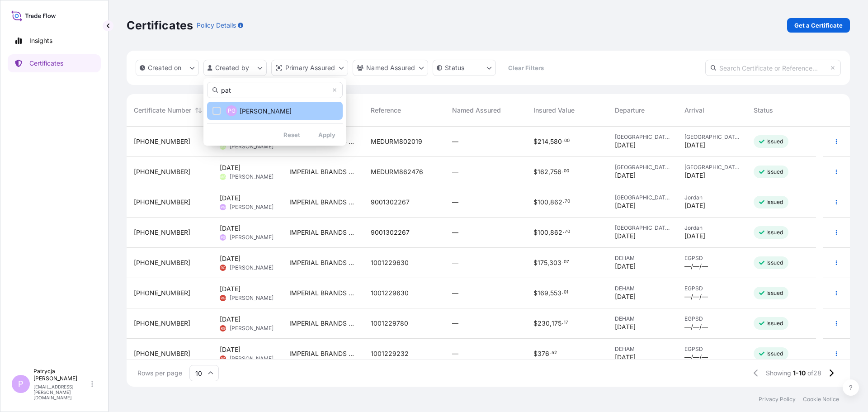 Image resolution: width=868 pixels, height=412 pixels. What do you see at coordinates (292, 135) in the screenshot?
I see `p: Reset` at bounding box center [292, 135].